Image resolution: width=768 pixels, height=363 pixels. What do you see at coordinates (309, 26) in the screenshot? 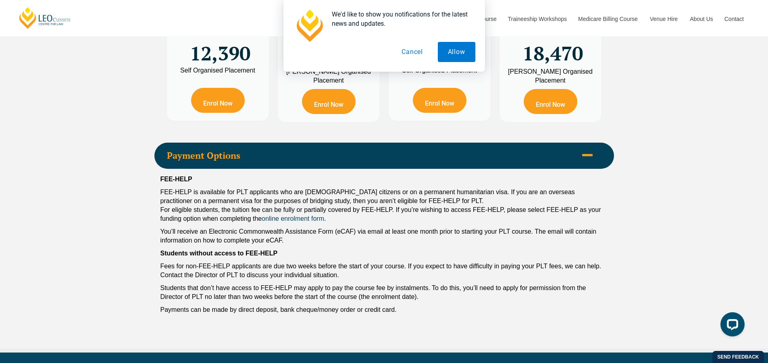
I see `img: notification icon` at bounding box center [309, 26].